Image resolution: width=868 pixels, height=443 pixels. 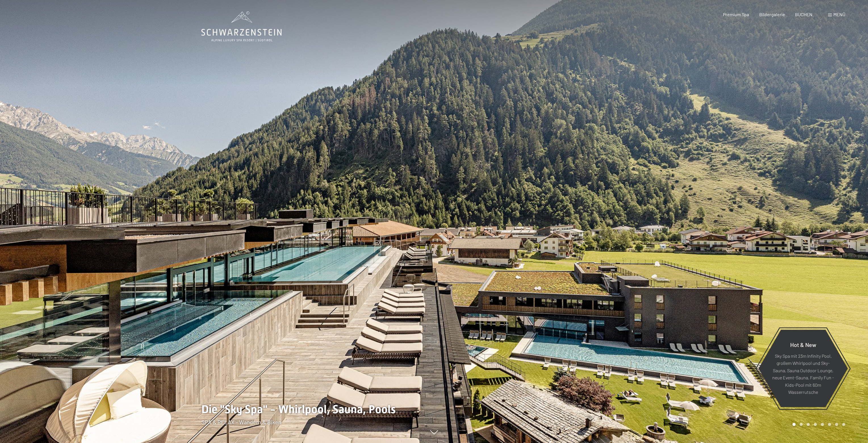 What do you see at coordinates (736, 14) in the screenshot?
I see `a: Premium Spa` at bounding box center [736, 14].